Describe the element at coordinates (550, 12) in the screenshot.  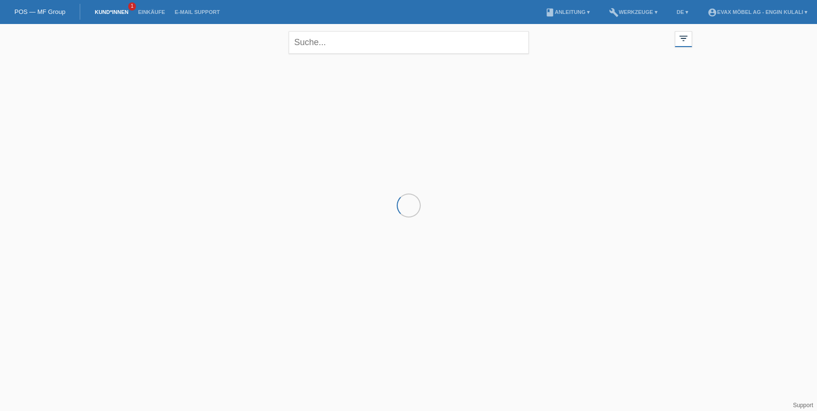
I see `i: book` at that location.